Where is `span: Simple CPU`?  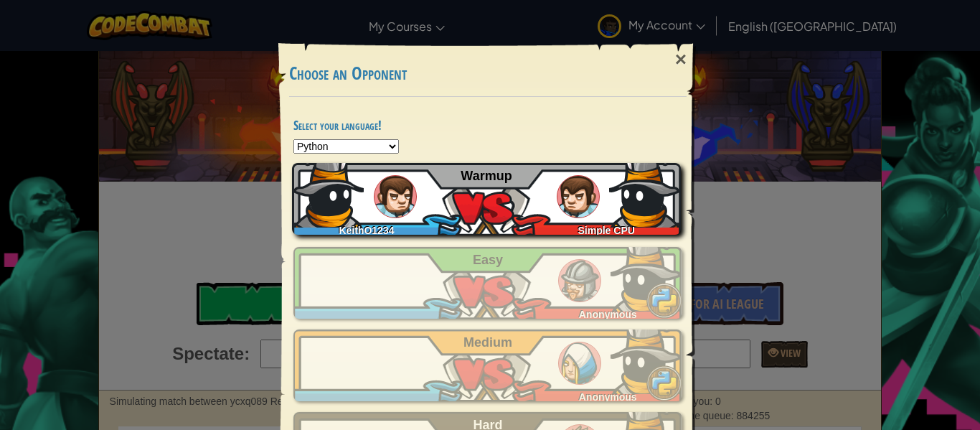
span: Simple CPU is located at coordinates (606, 231).